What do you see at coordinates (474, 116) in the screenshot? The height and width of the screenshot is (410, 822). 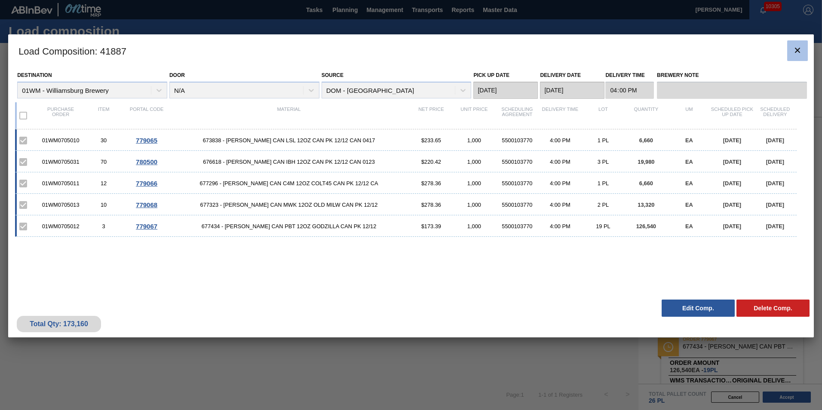 I see `div: Unit Price` at bounding box center [474, 116].